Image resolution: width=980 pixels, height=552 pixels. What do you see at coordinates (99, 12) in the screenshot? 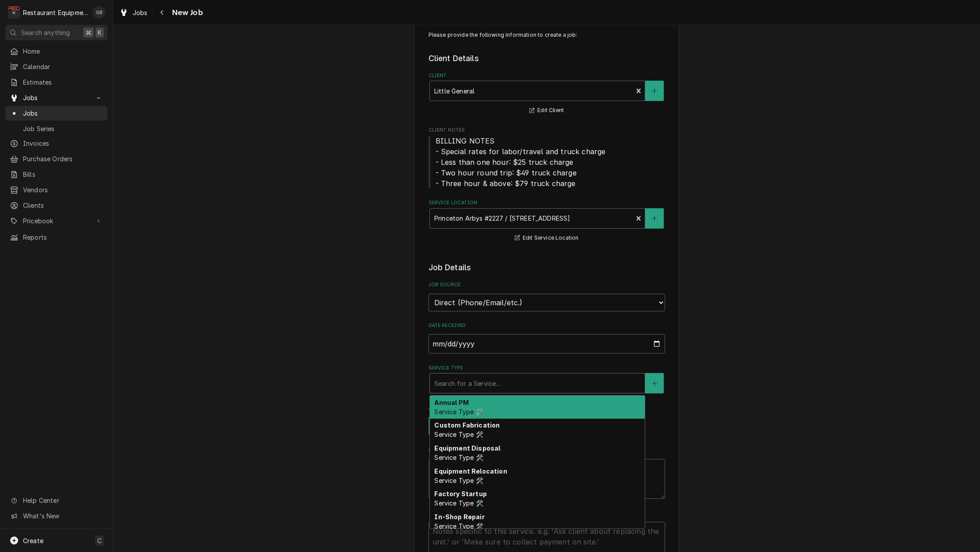
I see `div: GB` at bounding box center [99, 12].